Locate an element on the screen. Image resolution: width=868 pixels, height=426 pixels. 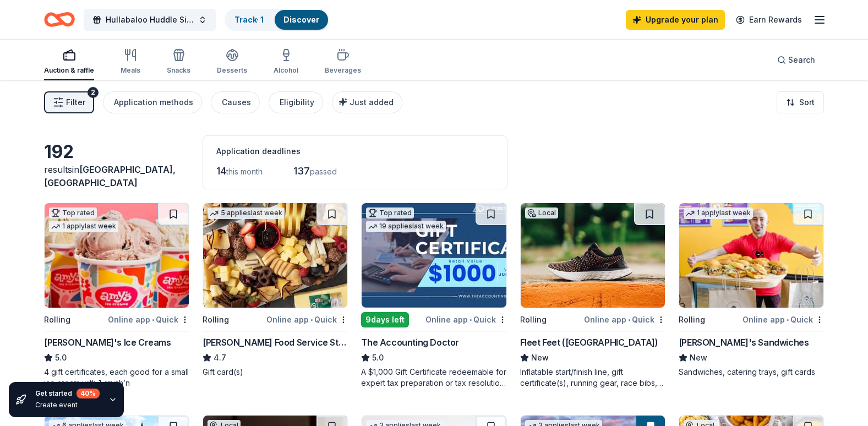
button: Meals is located at coordinates (131, 62).